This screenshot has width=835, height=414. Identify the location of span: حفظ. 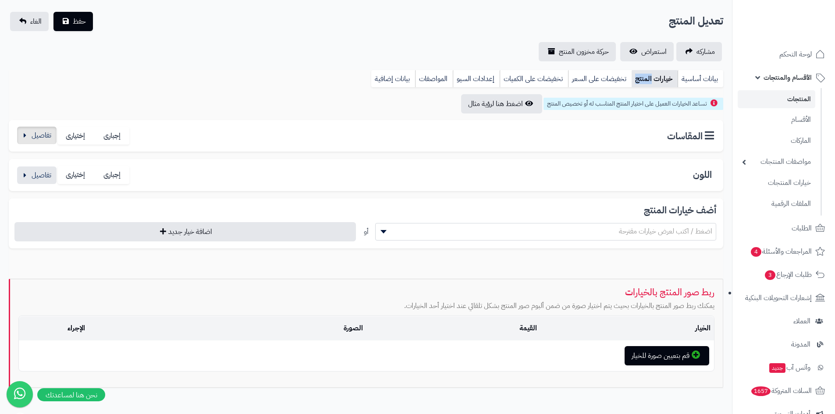
(79, 21).